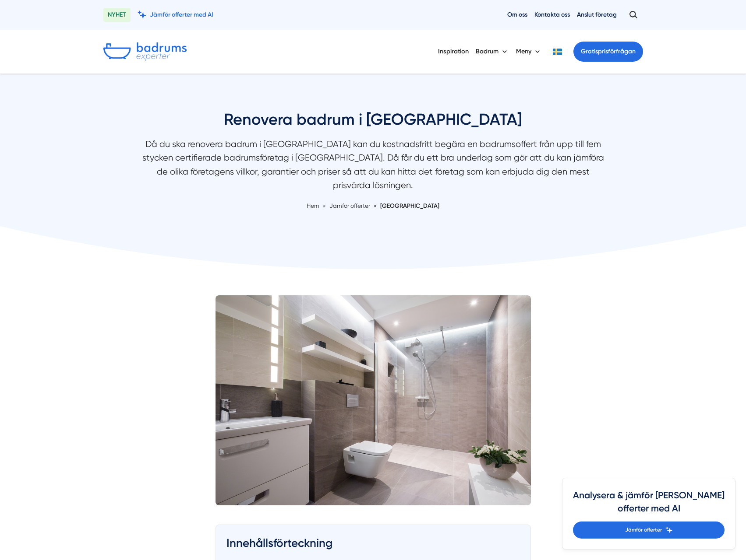 The height and width of the screenshot is (560, 746). I want to click on h3: Innehållsförteckning, so click(373, 546).